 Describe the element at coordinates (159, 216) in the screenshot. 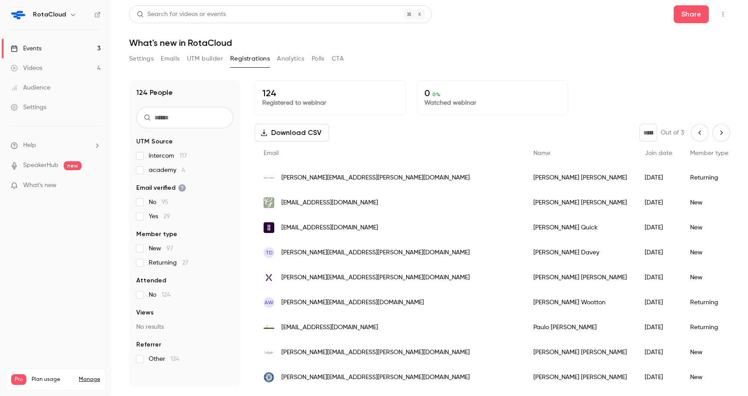

I see `span: Yes` at that location.